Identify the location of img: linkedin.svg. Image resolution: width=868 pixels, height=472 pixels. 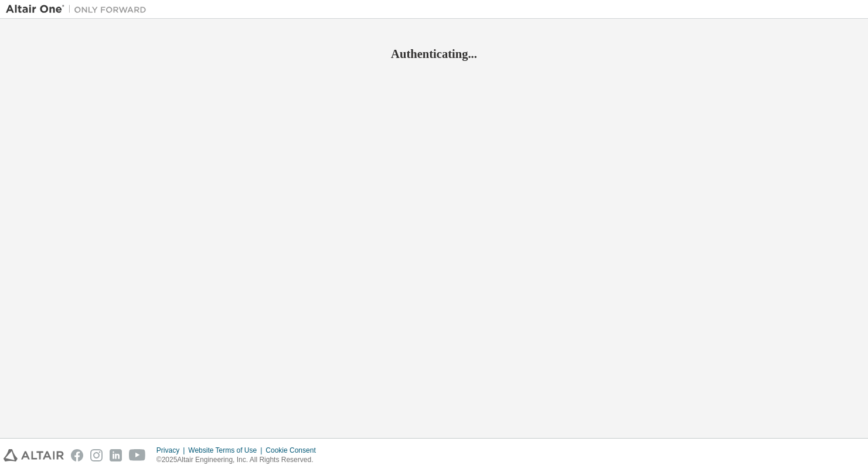
(115, 455).